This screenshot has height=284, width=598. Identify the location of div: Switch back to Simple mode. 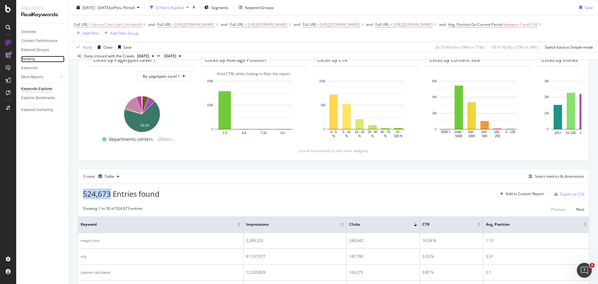
(569, 47).